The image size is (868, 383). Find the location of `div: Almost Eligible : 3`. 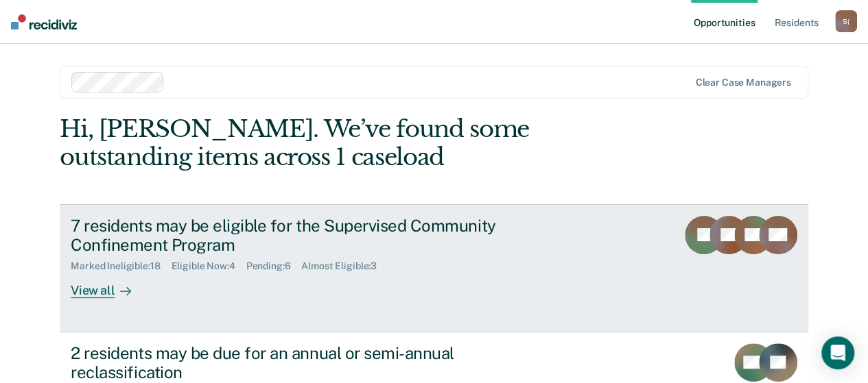

div: Almost Eligible : 3 is located at coordinates (344, 266).